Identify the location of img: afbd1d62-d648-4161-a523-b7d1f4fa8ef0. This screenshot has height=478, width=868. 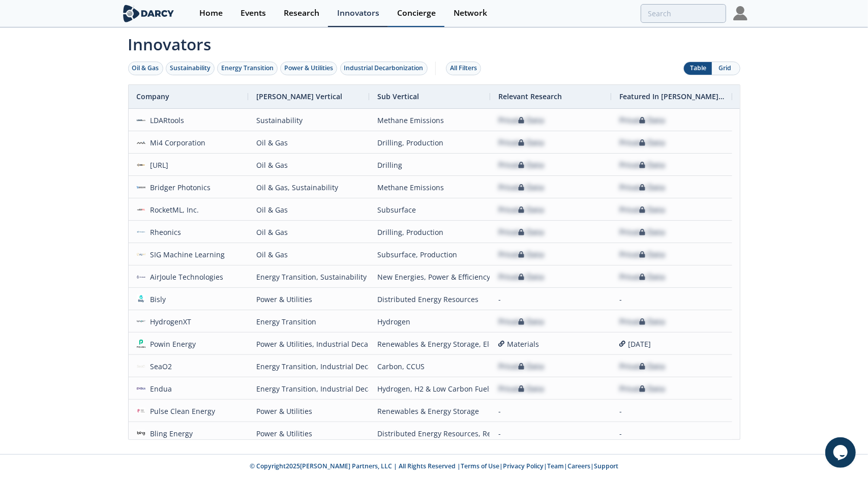
(141, 299).